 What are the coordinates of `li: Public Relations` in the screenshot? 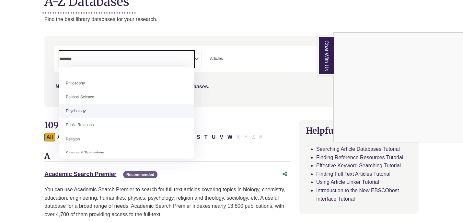 It's located at (127, 125).